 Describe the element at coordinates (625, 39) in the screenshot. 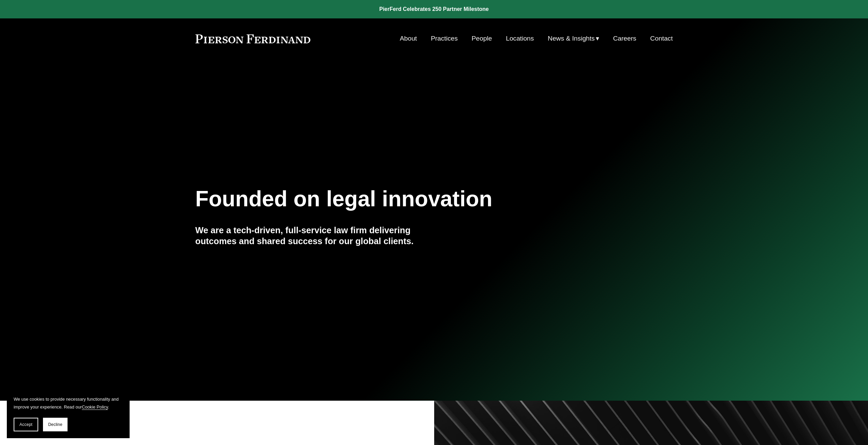

I see `a: Careers` at that location.